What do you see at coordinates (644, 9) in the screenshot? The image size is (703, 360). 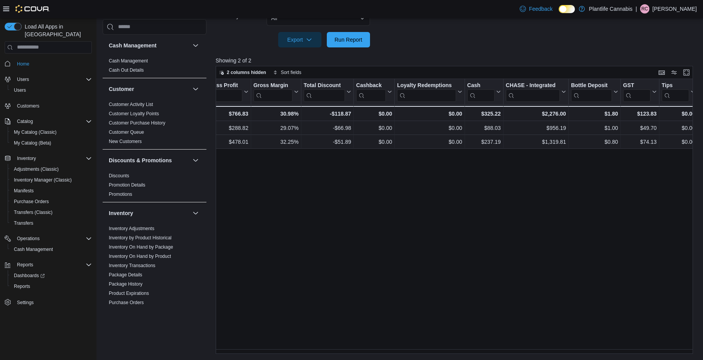 I see `div: Robert Cadieux` at bounding box center [644, 9].